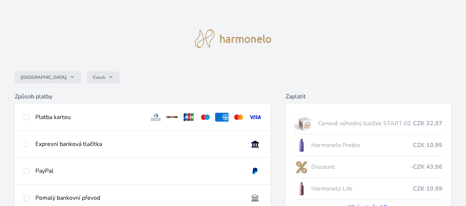 The height and width of the screenshot is (206, 466). What do you see at coordinates (255, 198) in the screenshot?
I see `img: bankTransfer_IBAN.svg` at bounding box center [255, 198].